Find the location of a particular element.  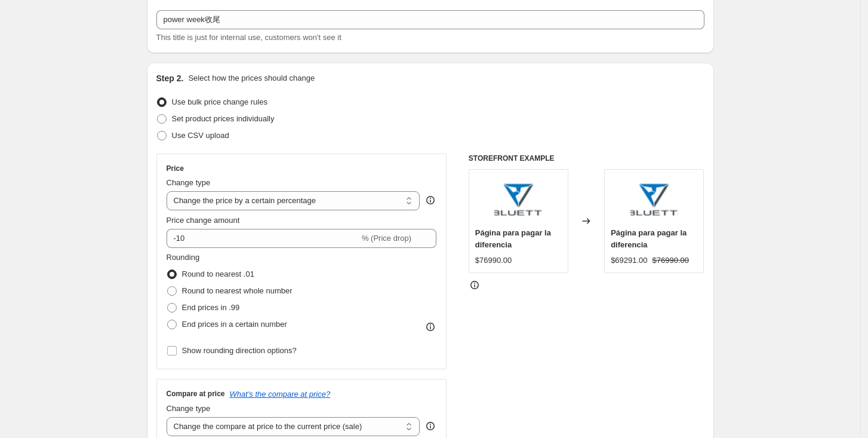

span: End prices in .99 is located at coordinates (211, 307).